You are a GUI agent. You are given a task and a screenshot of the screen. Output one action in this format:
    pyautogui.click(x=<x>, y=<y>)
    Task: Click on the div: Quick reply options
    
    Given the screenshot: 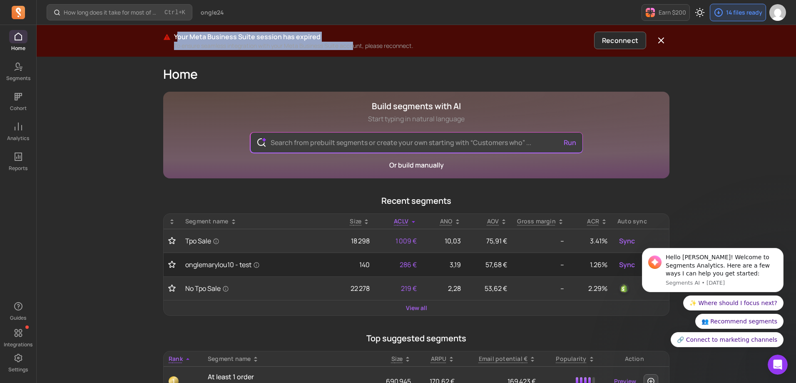 What is the action you would take?
    pyautogui.click(x=83, y=81)
    